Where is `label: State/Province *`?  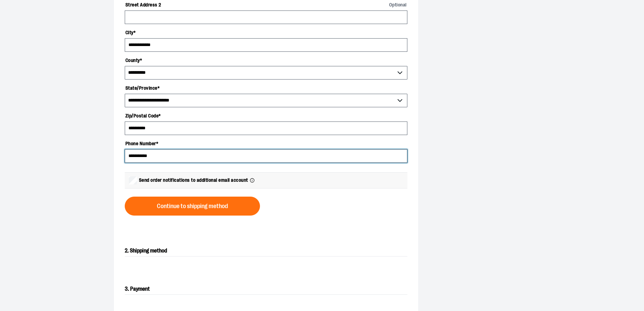
label: State/Province * is located at coordinates (266, 88).